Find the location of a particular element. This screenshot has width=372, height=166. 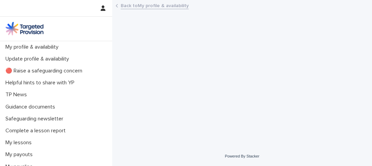

a: Back toMy profile & availability is located at coordinates (155, 5).